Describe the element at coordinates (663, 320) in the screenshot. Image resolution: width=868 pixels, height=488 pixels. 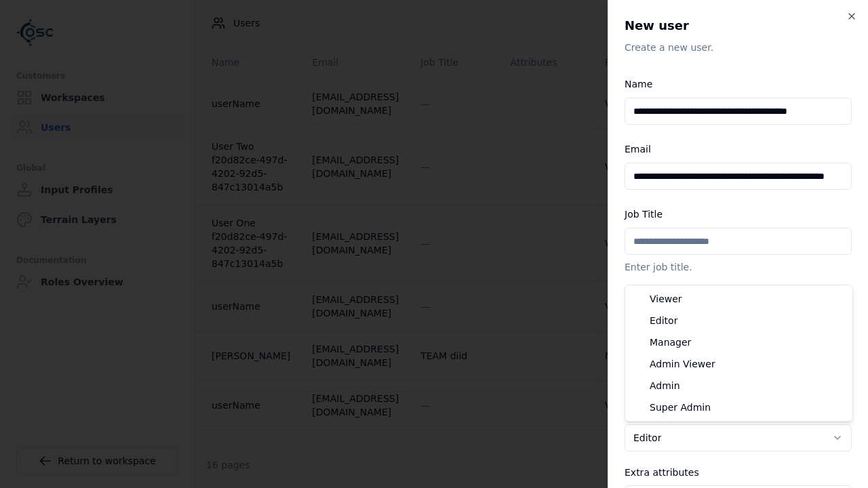
I see `span: Editor` at that location.